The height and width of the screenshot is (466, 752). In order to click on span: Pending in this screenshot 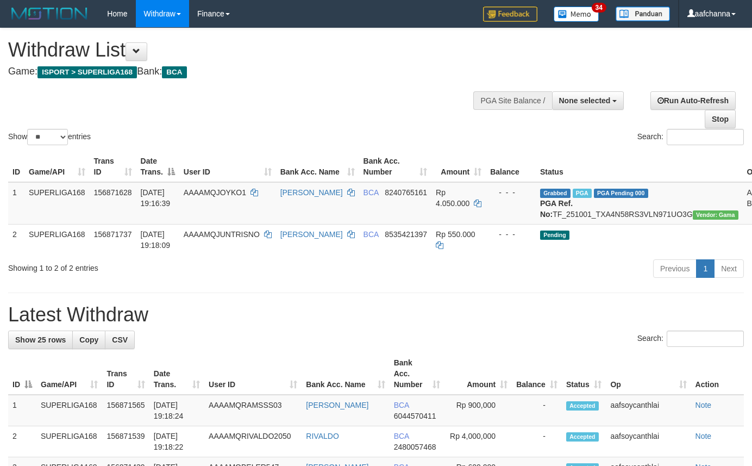, I will do `click(555, 235)`.